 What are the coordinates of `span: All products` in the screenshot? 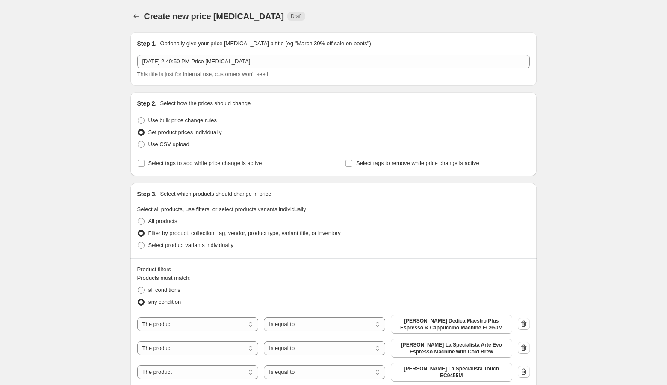 It's located at (163, 221).